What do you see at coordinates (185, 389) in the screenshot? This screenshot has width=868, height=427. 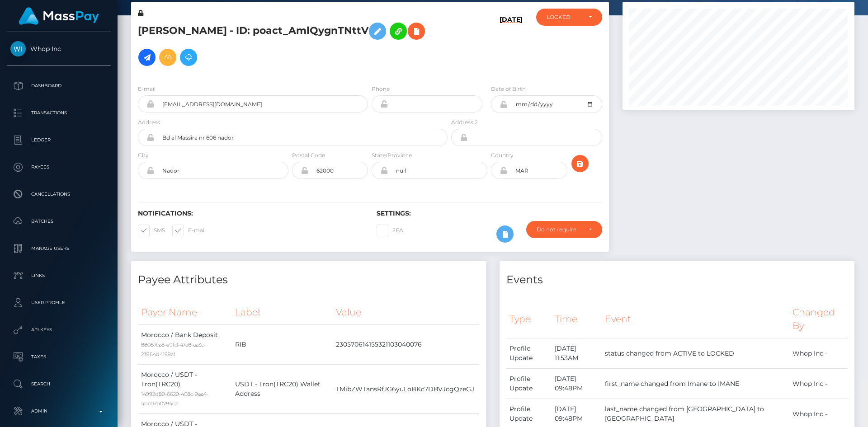 I see `td: Morocco / USDT - Tron(TRC20)` at bounding box center [185, 389].